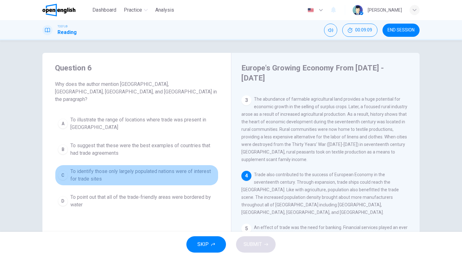 The width and height of the screenshot is (462, 257). What do you see at coordinates (137, 149) in the screenshot?
I see `button: BTo suggest that these were the best examples of countries that had trade agreements` at bounding box center [137, 149].